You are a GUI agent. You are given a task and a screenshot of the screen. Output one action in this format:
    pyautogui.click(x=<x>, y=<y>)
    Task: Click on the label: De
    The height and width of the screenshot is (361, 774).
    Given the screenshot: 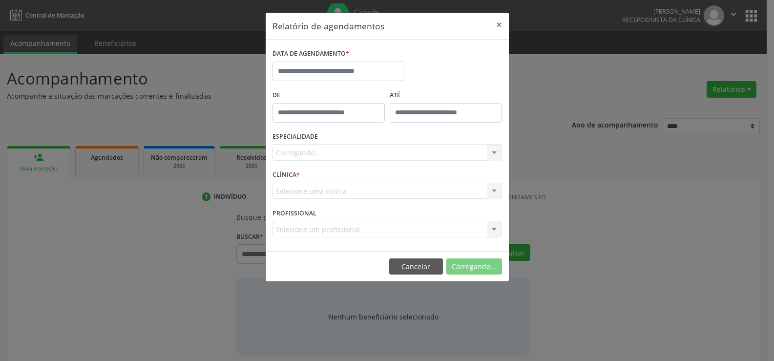 What is the action you would take?
    pyautogui.click(x=329, y=95)
    